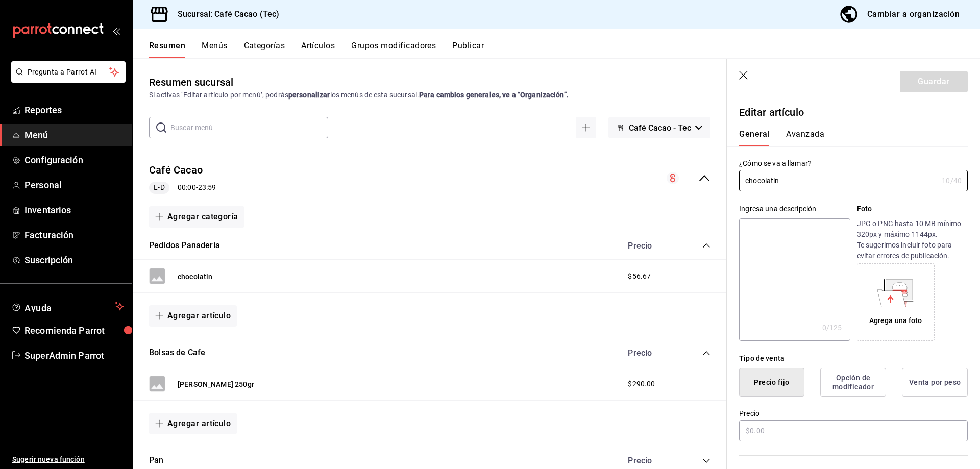  What do you see at coordinates (167, 50) in the screenshot?
I see `button: Resumen` at bounding box center [167, 50].